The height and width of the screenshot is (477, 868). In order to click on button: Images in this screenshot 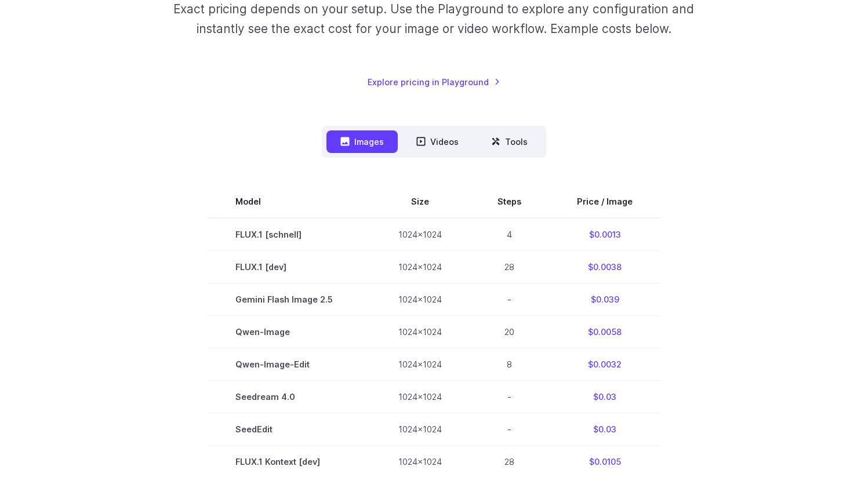, I will do `click(362, 141)`.